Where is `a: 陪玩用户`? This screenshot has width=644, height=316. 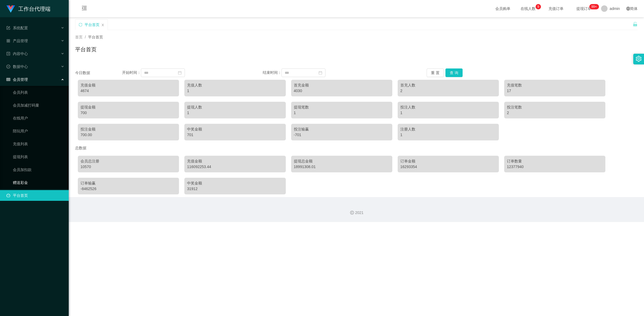
a: 陪玩用户 is located at coordinates (39, 131).